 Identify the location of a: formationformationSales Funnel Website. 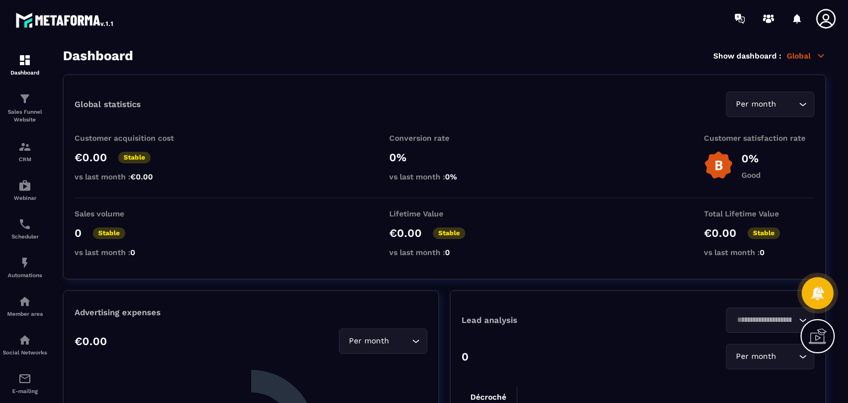
(25, 108).